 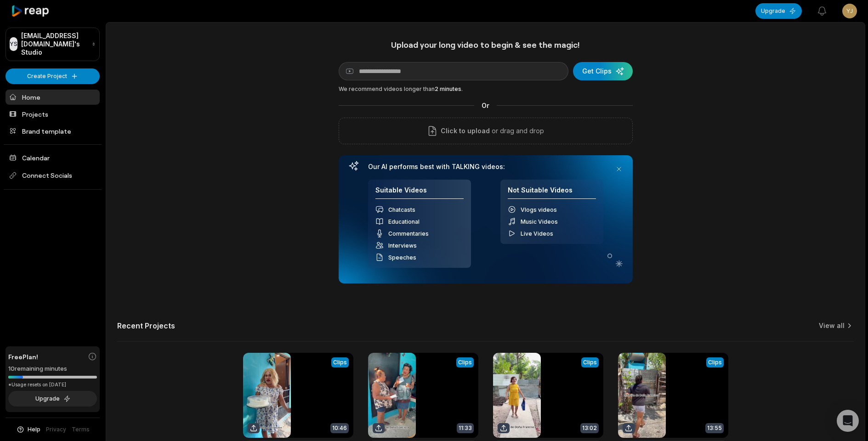 What do you see at coordinates (52, 76) in the screenshot?
I see `button: Create Project` at bounding box center [52, 76].